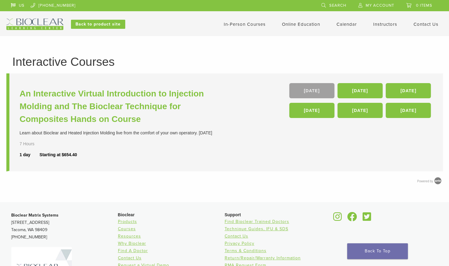  I want to click on a: Technique Guides, IFU & SDS, so click(256, 228).